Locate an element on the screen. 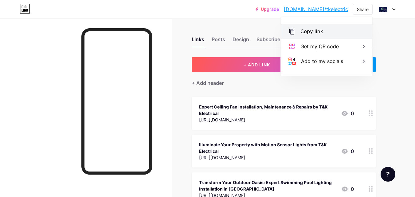  div: Links is located at coordinates (198, 41).